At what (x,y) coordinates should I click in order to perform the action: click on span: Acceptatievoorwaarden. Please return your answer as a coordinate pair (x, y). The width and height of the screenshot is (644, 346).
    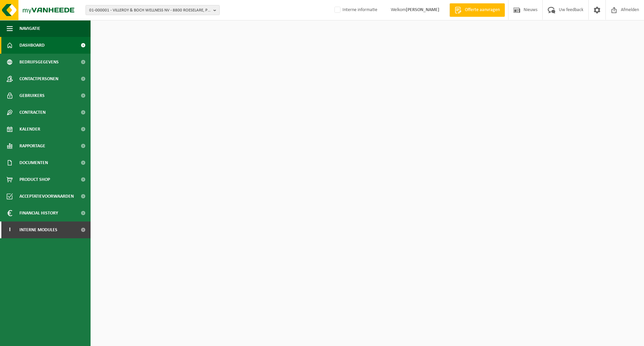
    Looking at the image, I should click on (46, 197).